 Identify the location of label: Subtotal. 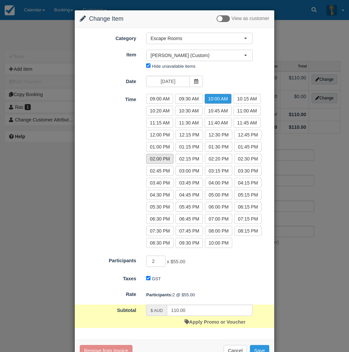
(108, 310).